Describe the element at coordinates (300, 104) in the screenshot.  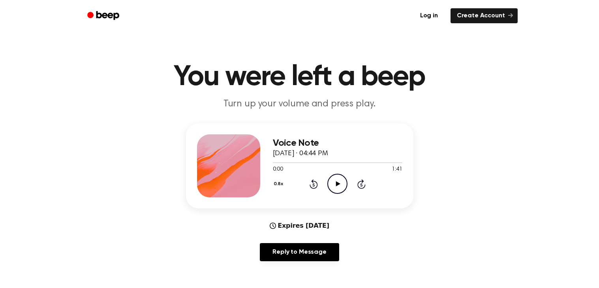
I see `p: Turn up your volume and press play.` at that location.